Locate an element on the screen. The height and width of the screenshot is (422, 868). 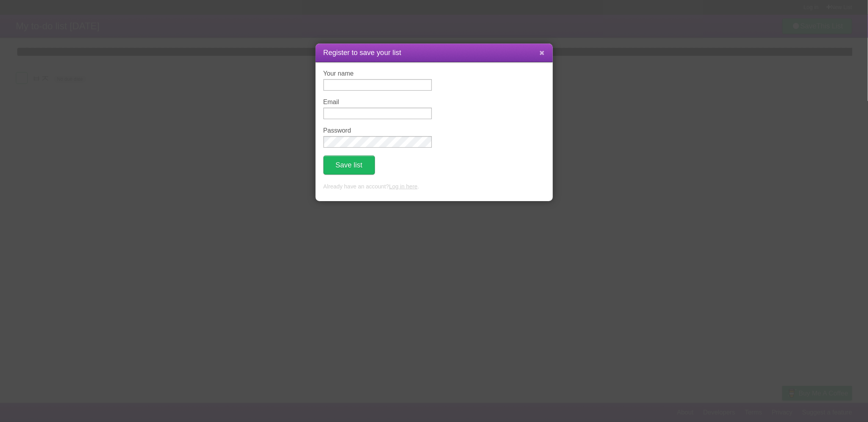
h1: Register to save your list is located at coordinates (434, 52).